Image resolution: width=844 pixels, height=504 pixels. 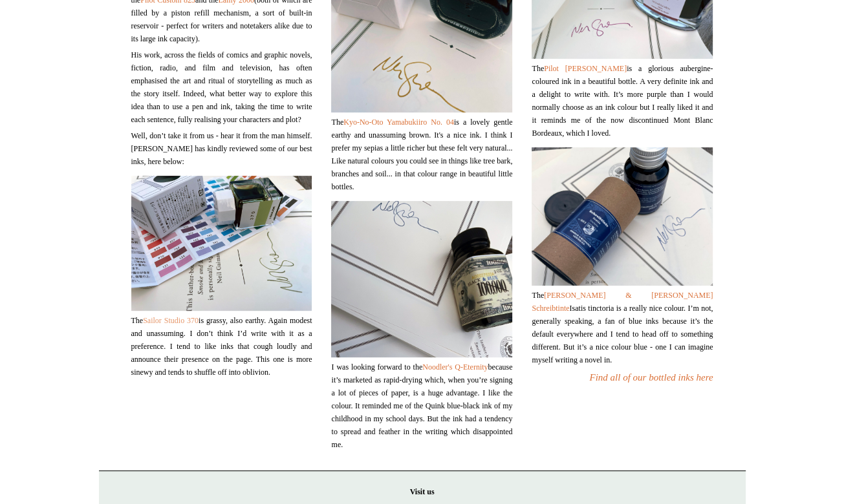 I want to click on span: I was looking forward to the because it’s marketed as rapid-drying which, when you’re signing a l..., so click(x=422, y=406).